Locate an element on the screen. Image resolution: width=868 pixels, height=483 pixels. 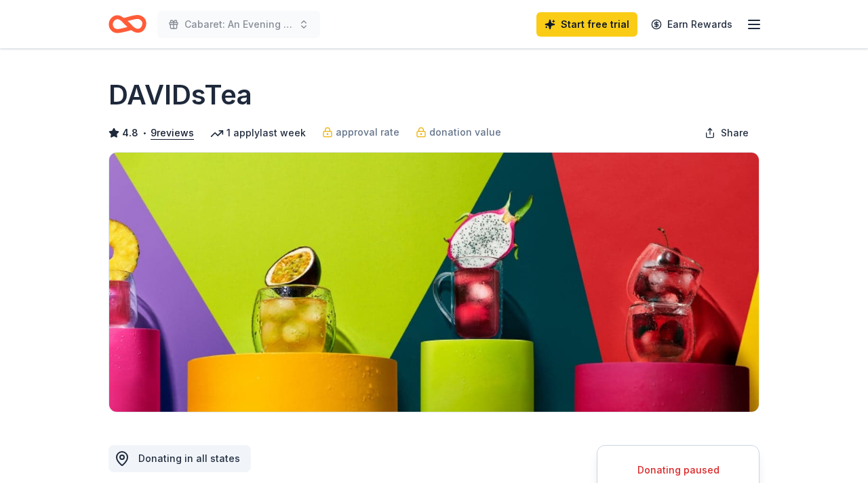
span: Donating in all states is located at coordinates (189, 458).